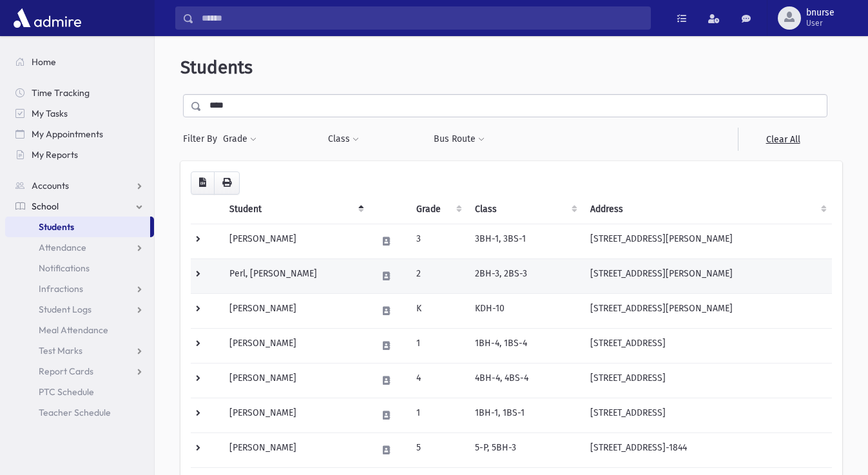 This screenshot has height=475, width=868. What do you see at coordinates (79, 206) in the screenshot?
I see `a: School` at bounding box center [79, 206].